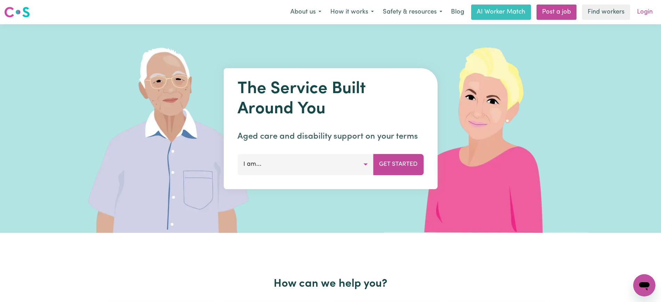 The image size is (661, 302). What do you see at coordinates (501, 12) in the screenshot?
I see `a: AI Worker Match` at bounding box center [501, 12].